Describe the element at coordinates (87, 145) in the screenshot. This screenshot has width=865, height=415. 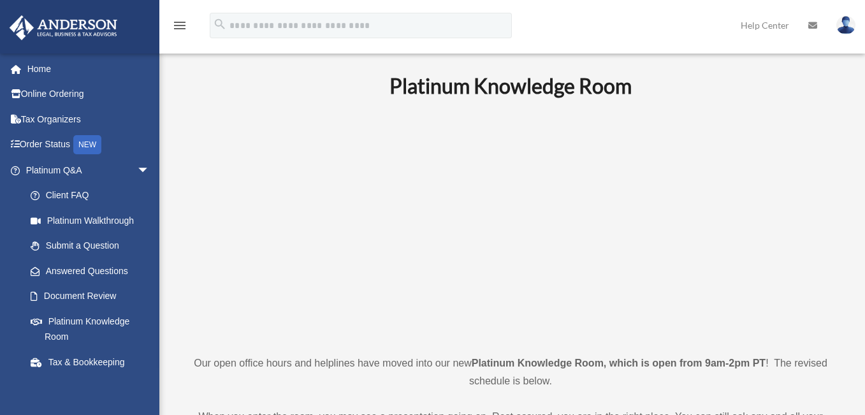
I see `div: NEW` at that location.